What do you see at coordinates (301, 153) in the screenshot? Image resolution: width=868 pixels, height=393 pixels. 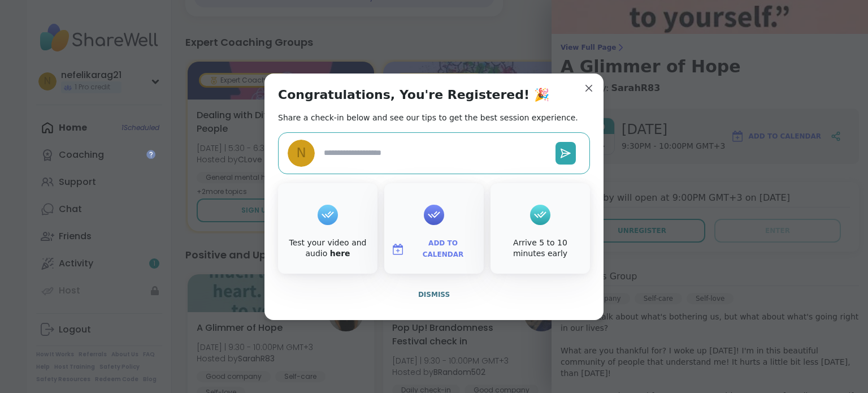 I see `span: n` at bounding box center [301, 153].